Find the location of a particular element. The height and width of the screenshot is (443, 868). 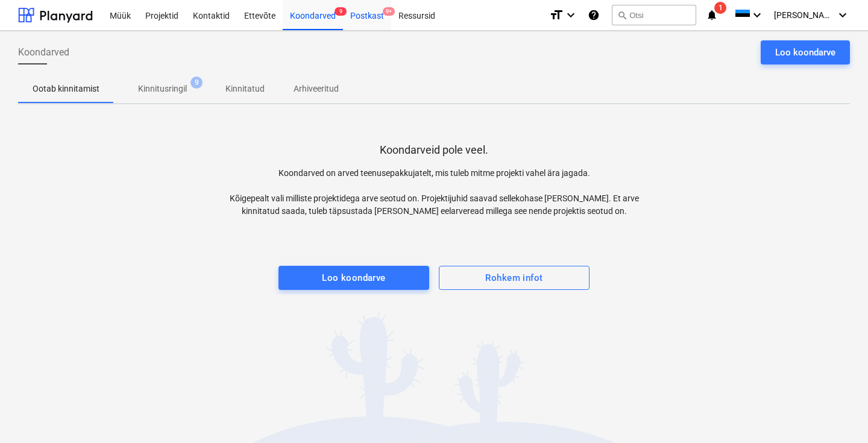

p: Ootab kinnitamist is located at coordinates (65, 88).